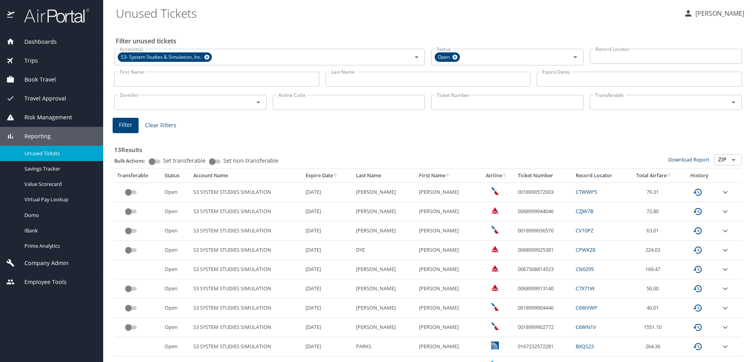 This screenshot has width=756, height=362. Describe the element at coordinates (654, 192) in the screenshot. I see `td: 79.31` at that location.